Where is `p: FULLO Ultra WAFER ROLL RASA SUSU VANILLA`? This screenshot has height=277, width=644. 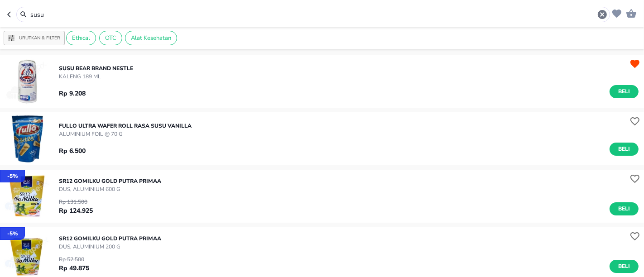 p: FULLO Ultra WAFER ROLL RASA SUSU VANILLA is located at coordinates (125, 126).